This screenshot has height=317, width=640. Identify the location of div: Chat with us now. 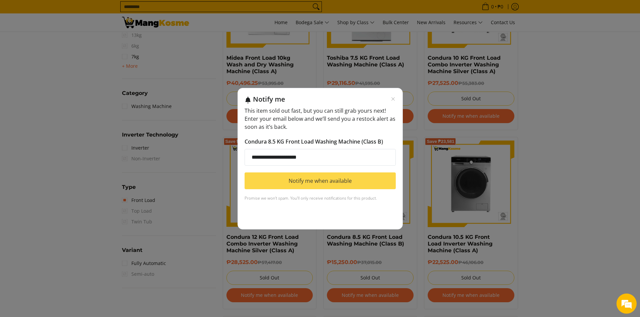
(74, 42).